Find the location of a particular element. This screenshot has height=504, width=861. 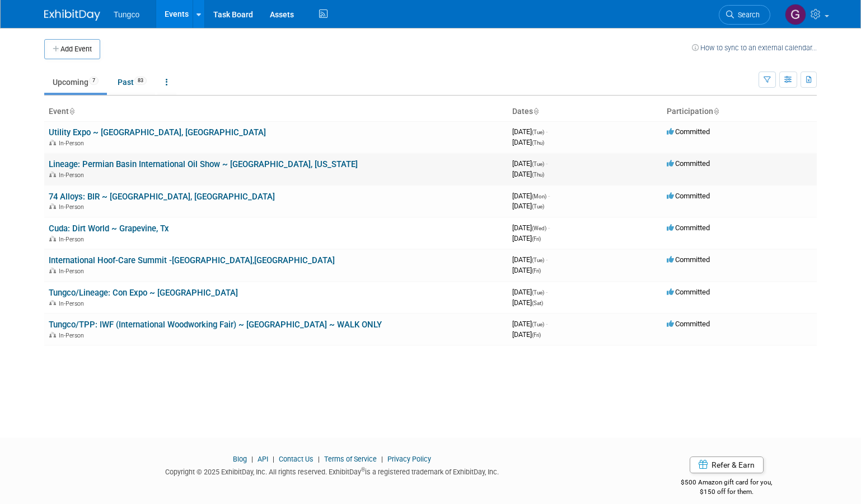

div: $150 off for them. is located at coordinates (726, 492).